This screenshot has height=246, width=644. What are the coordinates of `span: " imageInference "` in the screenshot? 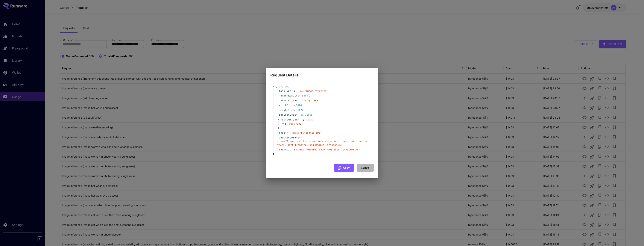 It's located at (316, 91).